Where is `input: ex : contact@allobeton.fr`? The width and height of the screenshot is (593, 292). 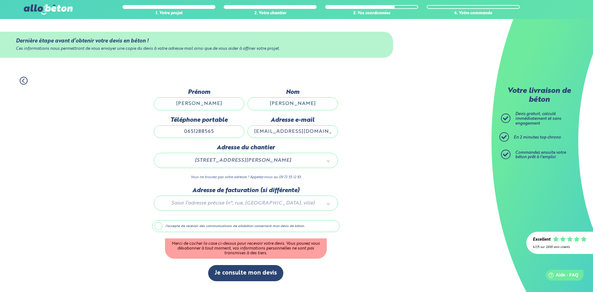
input: ex : contact@allobeton.fr is located at coordinates (292, 132).